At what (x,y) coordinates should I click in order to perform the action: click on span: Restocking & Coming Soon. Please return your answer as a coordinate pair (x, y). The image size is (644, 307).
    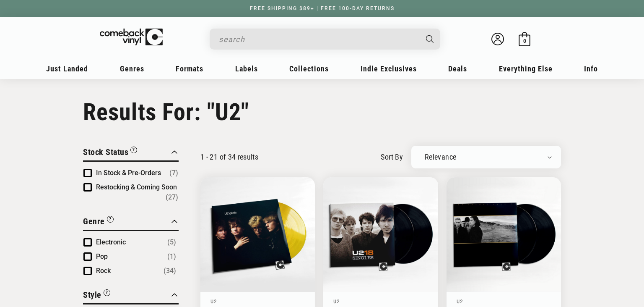
    Looking at the image, I should click on (136, 187).